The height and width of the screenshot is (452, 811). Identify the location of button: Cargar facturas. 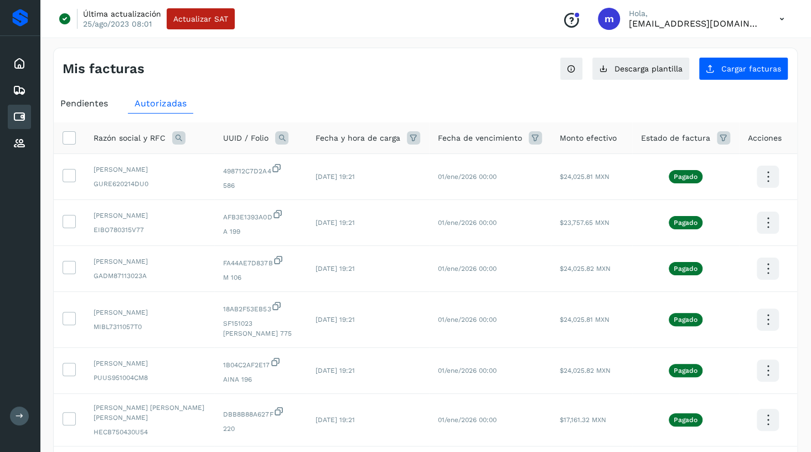
(744, 69).